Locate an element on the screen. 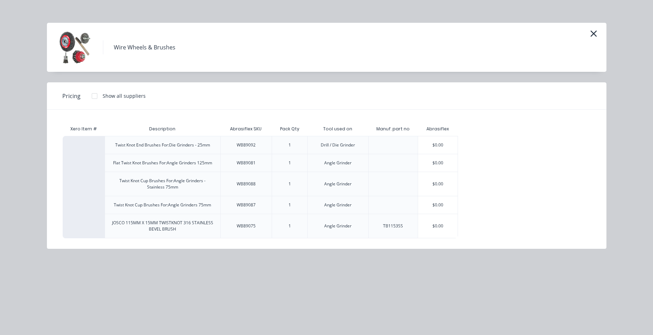  div: Twist Knot End Brushes For:Die Grinders - 25mm is located at coordinates (162, 145).